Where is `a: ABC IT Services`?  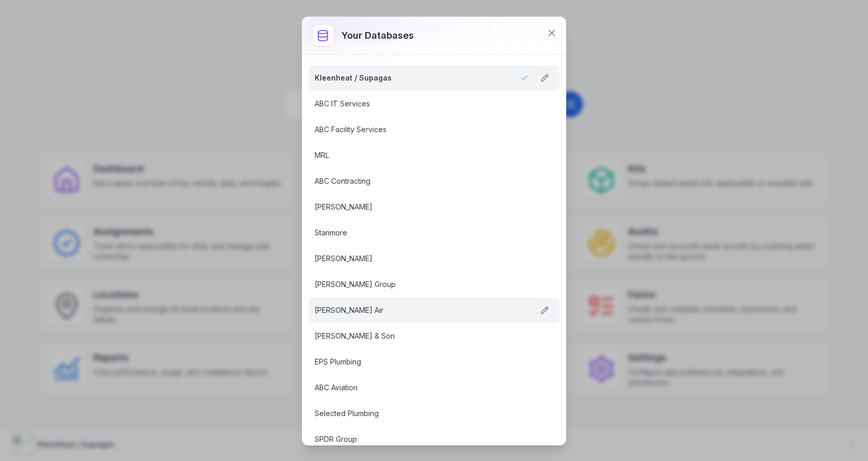 a: ABC IT Services is located at coordinates (421, 104).